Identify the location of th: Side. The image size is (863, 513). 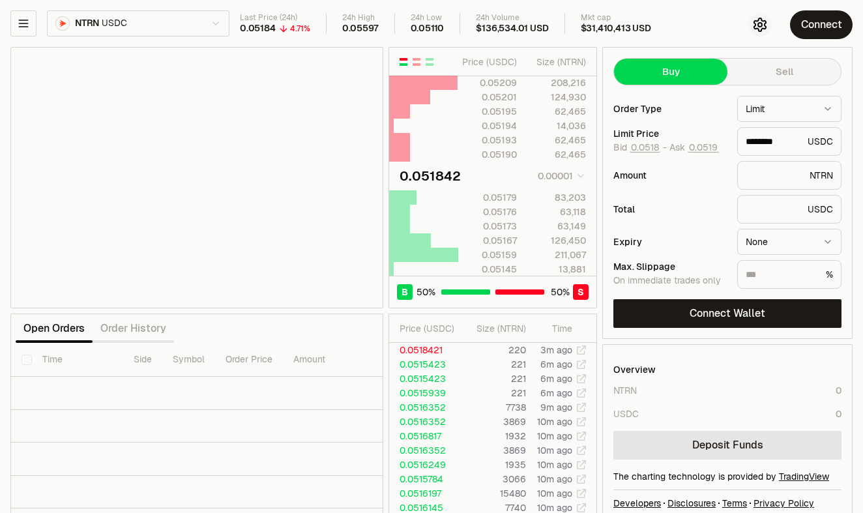
(143, 360).